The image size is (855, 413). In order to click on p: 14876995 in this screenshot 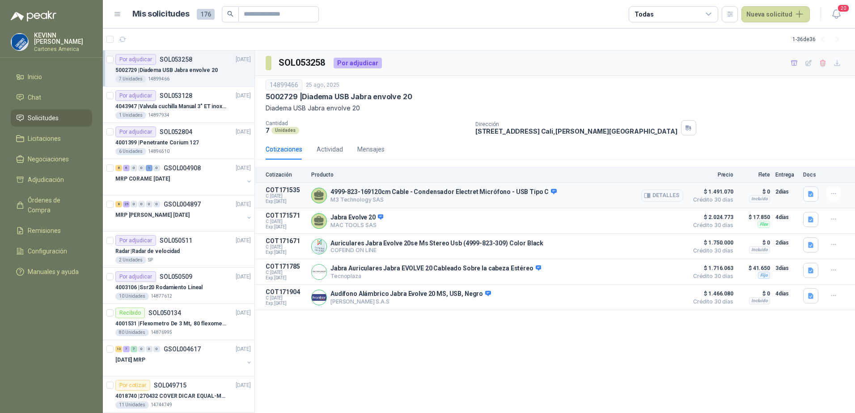, I will do `click(161, 333)`.